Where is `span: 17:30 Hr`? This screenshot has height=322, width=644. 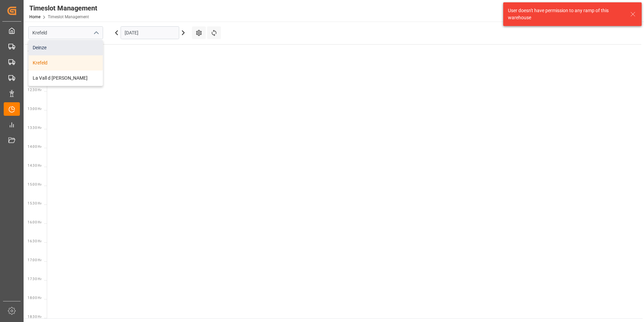 span: 17:30 Hr is located at coordinates (34, 279).